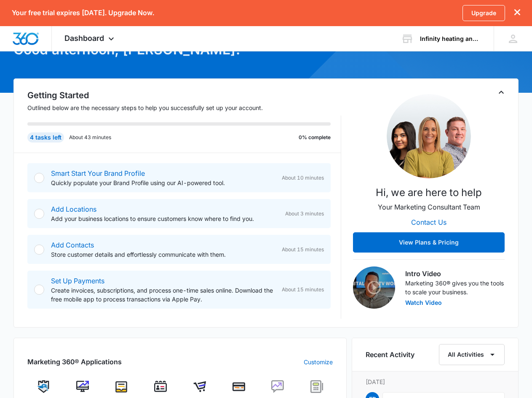  What do you see at coordinates (374, 287) in the screenshot?
I see `img: Intro Video` at bounding box center [374, 287].